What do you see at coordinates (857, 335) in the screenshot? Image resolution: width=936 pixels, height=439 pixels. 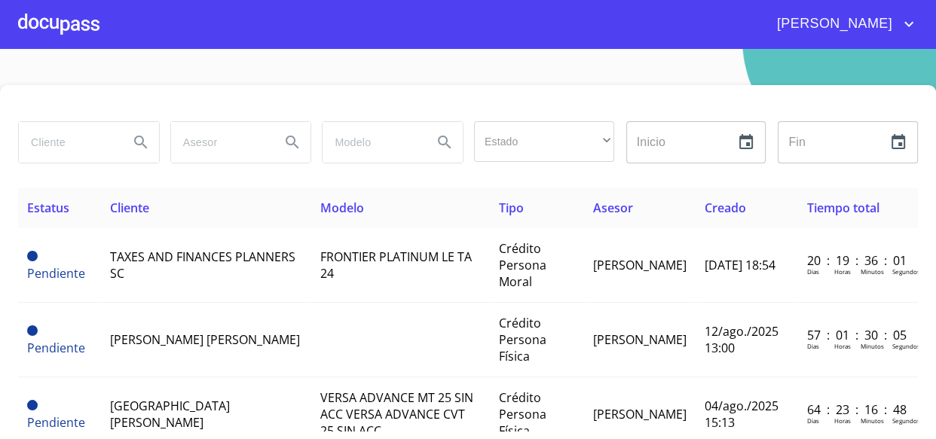 I see `p: 57 : 01 : 30 : 05` at bounding box center [857, 335].